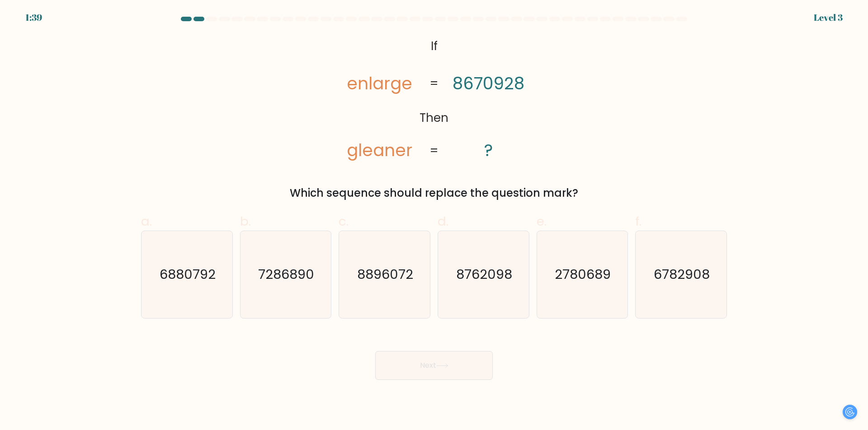 The height and width of the screenshot is (430, 868). I want to click on text: 7286890, so click(286, 275).